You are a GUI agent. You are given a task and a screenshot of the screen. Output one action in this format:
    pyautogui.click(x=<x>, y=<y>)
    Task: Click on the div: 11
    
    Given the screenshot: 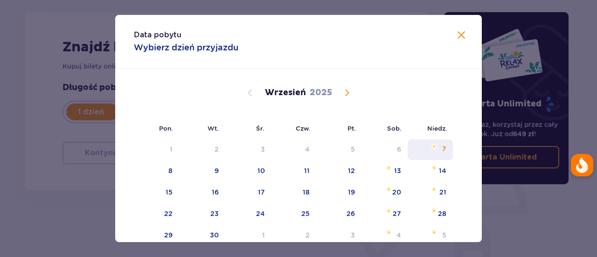 What is the action you would take?
    pyautogui.click(x=307, y=171)
    